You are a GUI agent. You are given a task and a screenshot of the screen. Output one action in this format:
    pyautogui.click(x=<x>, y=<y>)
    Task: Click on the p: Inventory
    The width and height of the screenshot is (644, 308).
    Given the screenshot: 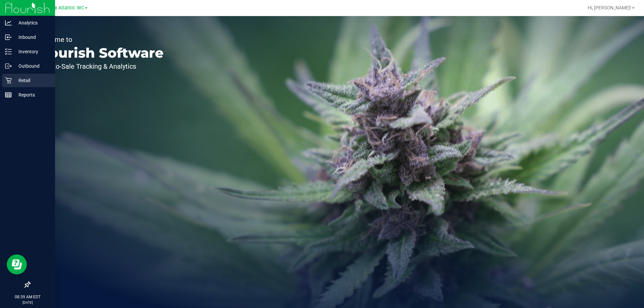 What is the action you would take?
    pyautogui.click(x=32, y=51)
    